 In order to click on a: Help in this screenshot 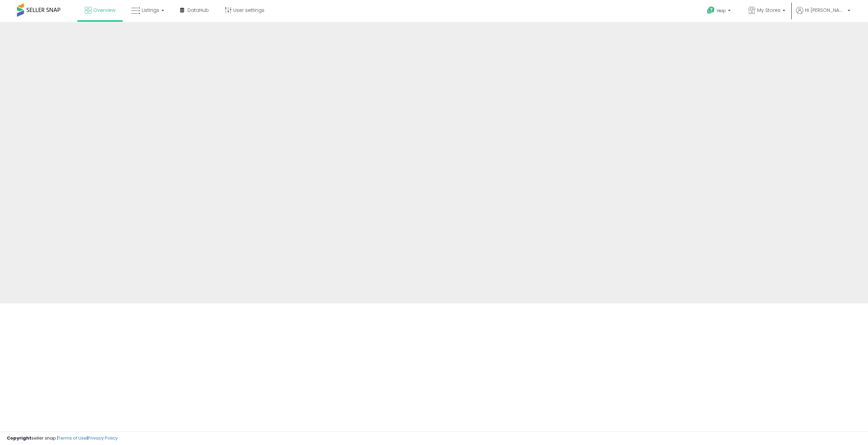, I will do `click(720, 11)`.